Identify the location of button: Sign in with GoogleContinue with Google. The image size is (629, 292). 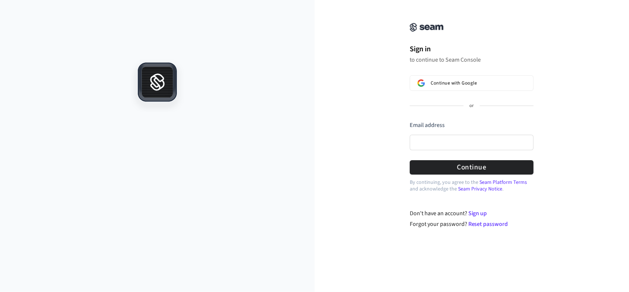
(472, 83).